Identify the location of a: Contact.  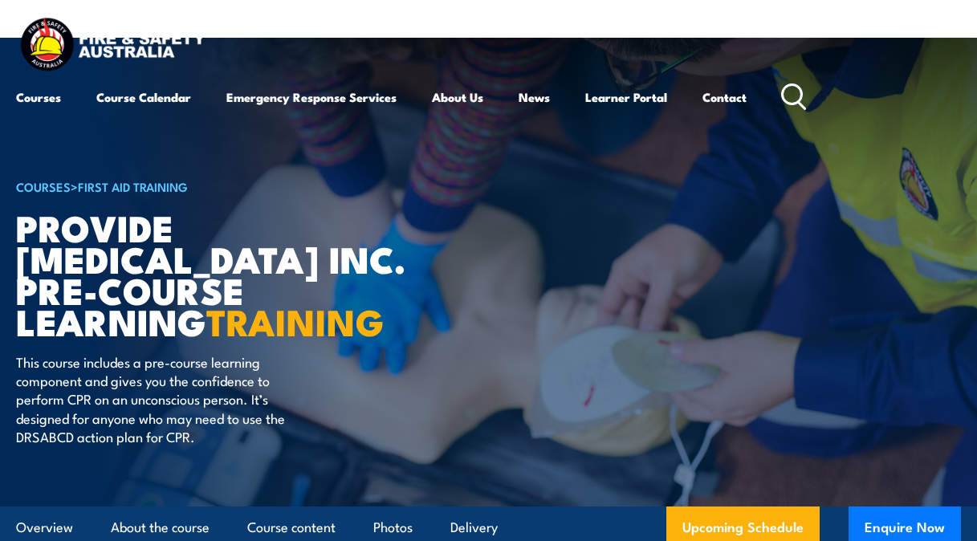
(724, 97).